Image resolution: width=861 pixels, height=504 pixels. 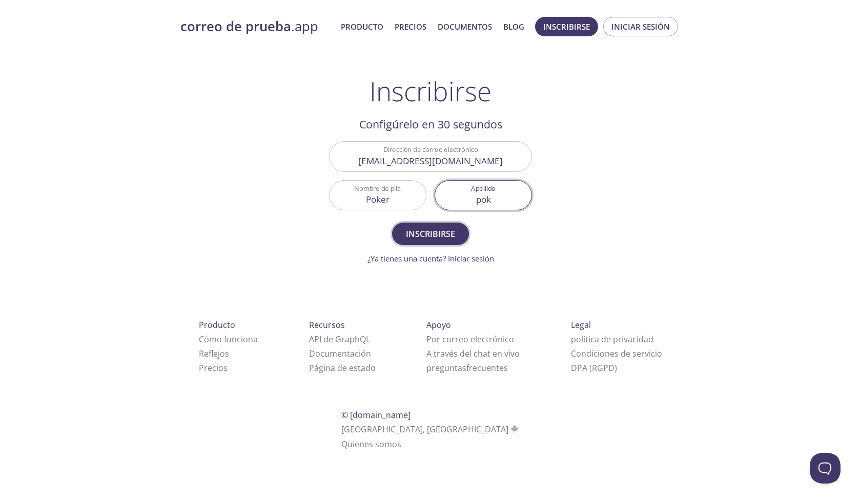 I want to click on font: Legal, so click(x=581, y=325).